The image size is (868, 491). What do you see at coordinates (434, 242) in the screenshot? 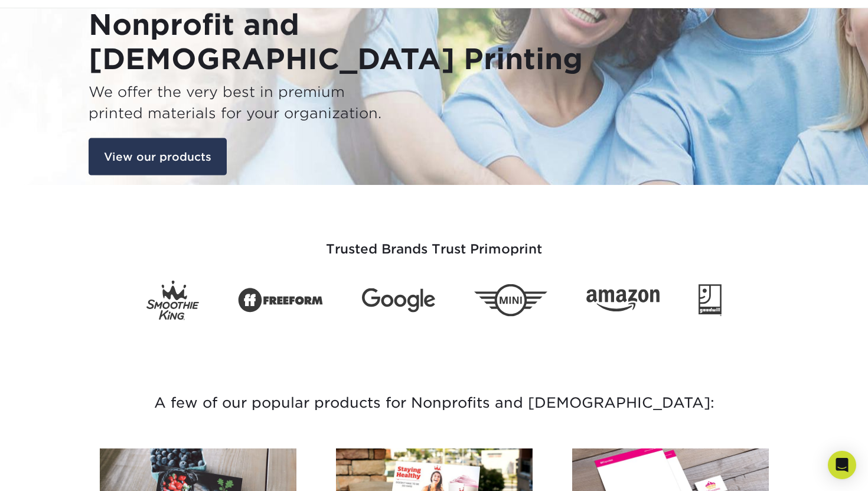
I see `h3: Trusted Brands Trust Primoprint` at bounding box center [434, 242].